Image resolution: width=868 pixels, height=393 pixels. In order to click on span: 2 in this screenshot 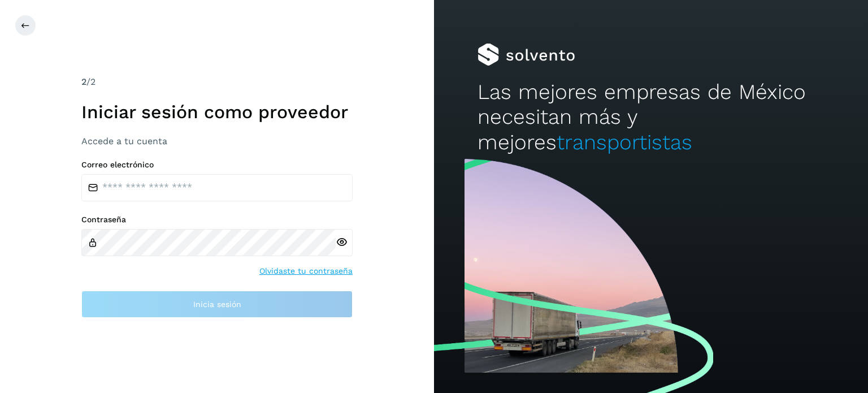, I will do `click(83, 81)`.